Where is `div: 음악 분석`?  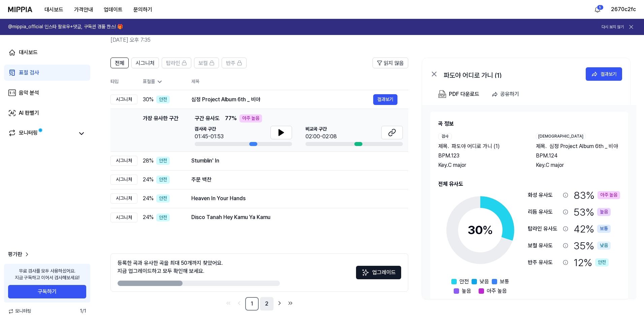 div: 음악 분석 is located at coordinates (29, 93).